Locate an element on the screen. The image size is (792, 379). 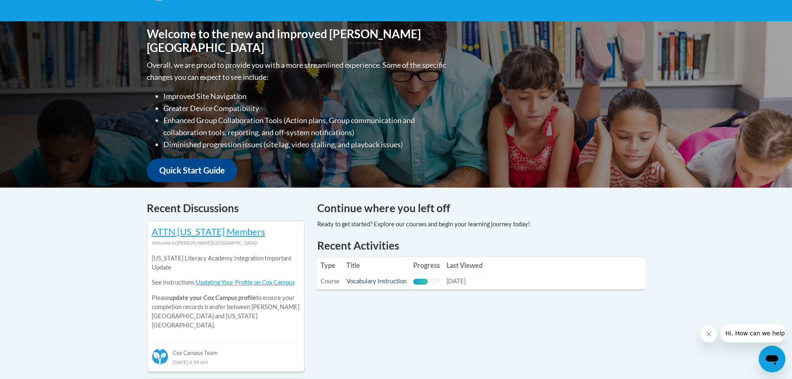
li: Enhanced Group Collaboration Tools (Action plans, Group communication and collaboration tools, re... is located at coordinates (306, 126).